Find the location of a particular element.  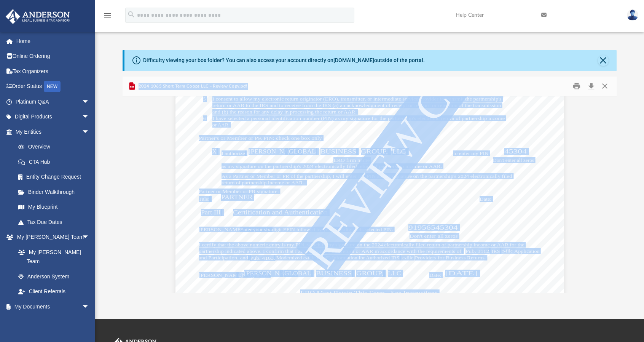

span: return of partnership income or AAR.. is located at coordinates (263, 182).